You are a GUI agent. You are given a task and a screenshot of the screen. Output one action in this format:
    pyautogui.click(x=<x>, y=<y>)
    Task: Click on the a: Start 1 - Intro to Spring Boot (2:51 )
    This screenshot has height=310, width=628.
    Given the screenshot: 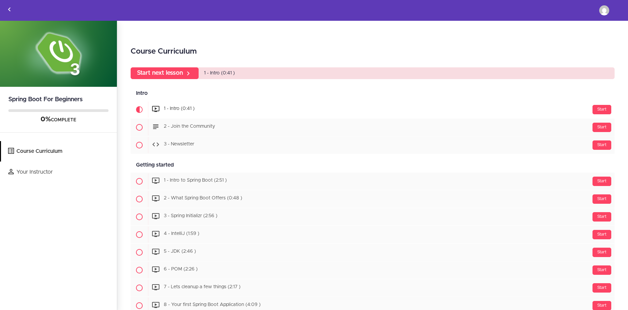 What is the action you would take?
    pyautogui.click(x=373, y=181)
    